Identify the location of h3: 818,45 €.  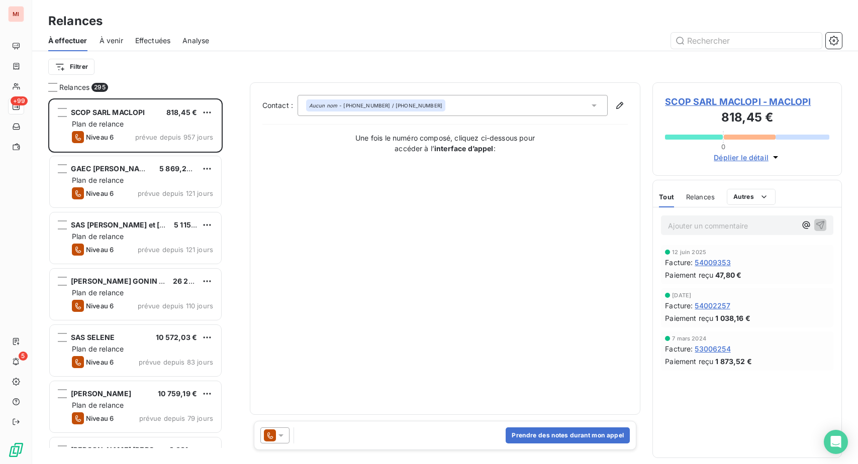
(747, 119).